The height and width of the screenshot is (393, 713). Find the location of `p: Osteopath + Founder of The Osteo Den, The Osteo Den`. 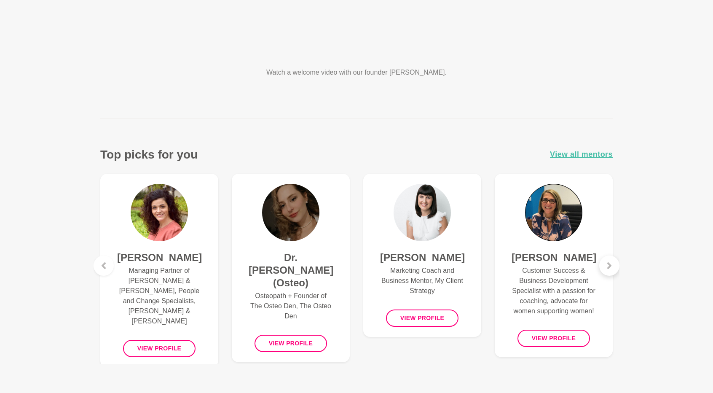

p: Osteopath + Founder of The Osteo Den, The Osteo Den is located at coordinates (291, 306).